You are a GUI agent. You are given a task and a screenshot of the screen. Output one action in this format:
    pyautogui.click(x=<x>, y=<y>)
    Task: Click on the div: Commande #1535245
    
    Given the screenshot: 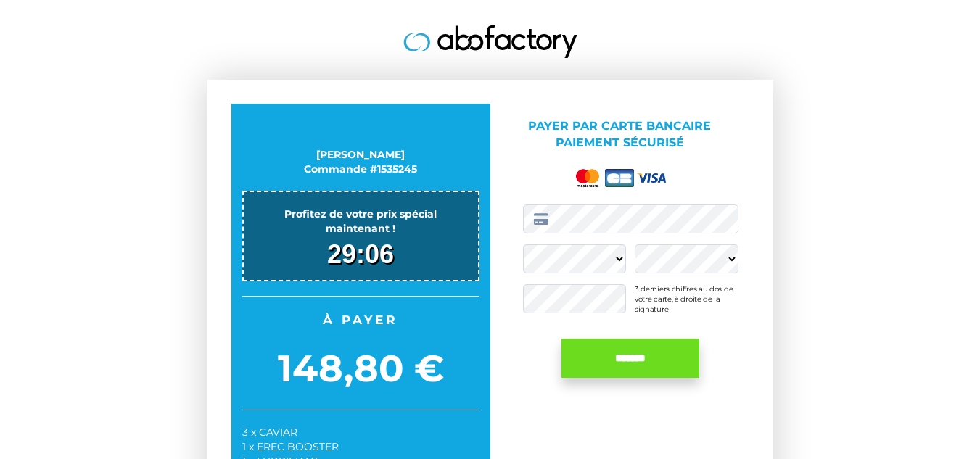 What is the action you would take?
    pyautogui.click(x=360, y=169)
    